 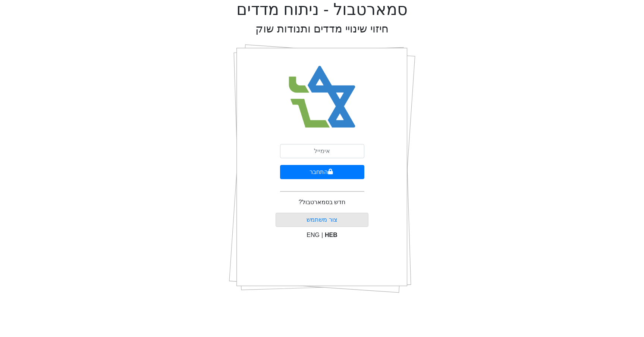 I want to click on img: Smart Bull, so click(x=322, y=97).